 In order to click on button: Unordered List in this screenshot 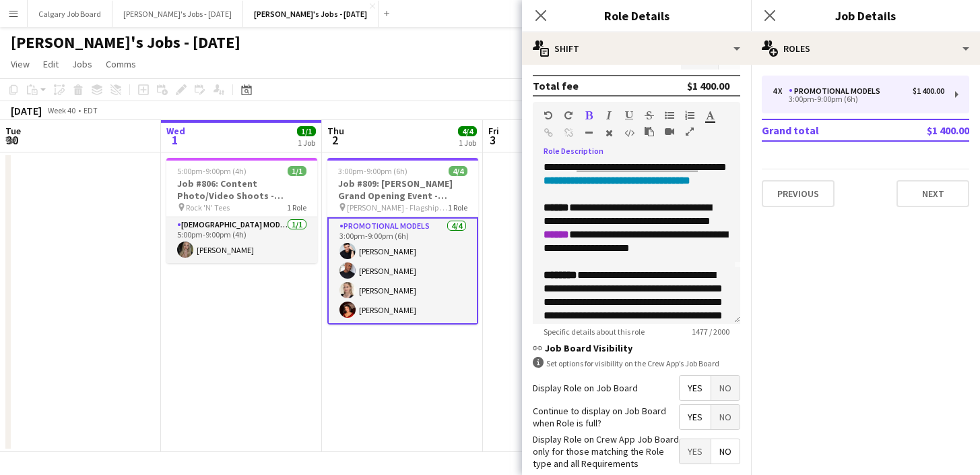, I will do `click(669, 115)`.